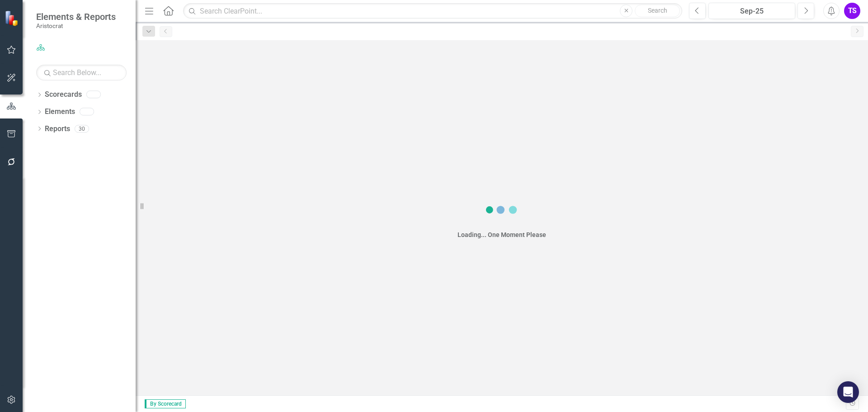 Image resolution: width=868 pixels, height=412 pixels. Describe the element at coordinates (433, 11) in the screenshot. I see `input: Search ClearPoint...` at that location.